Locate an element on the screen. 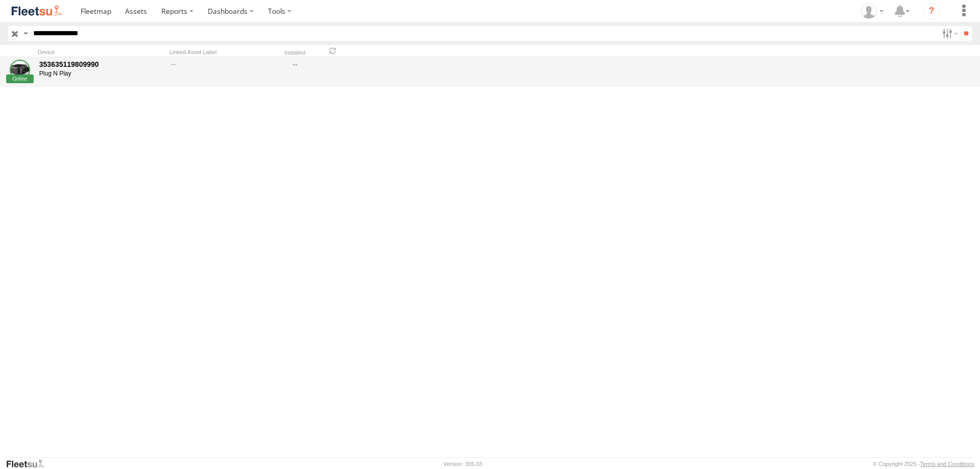  label: Search Filter Options is located at coordinates (949, 34).